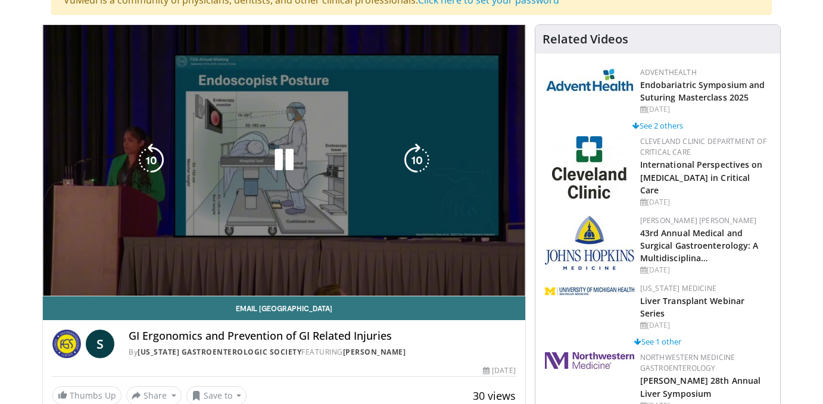  I want to click on img: Florida Gastroenterologic Society, so click(67, 344).